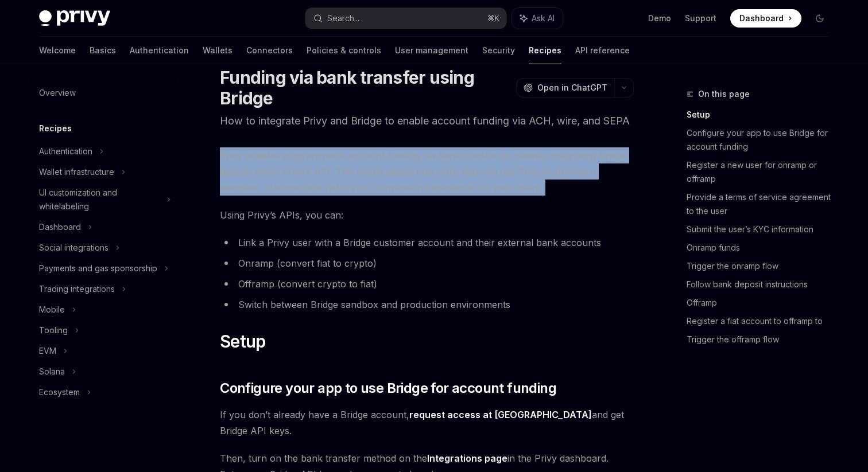 The image size is (868, 472). What do you see at coordinates (74, 248) in the screenshot?
I see `div: Social integrations` at bounding box center [74, 248].